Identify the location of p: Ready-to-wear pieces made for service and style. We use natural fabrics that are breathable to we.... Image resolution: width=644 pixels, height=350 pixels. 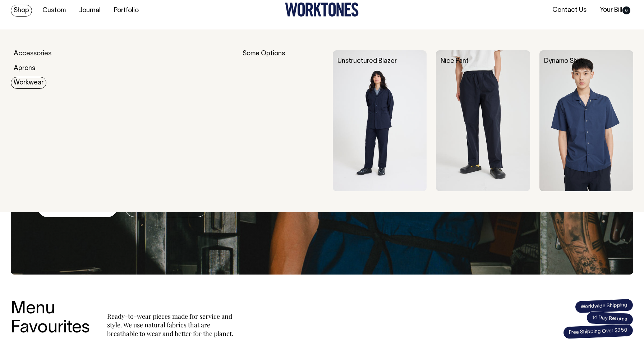
(172, 325).